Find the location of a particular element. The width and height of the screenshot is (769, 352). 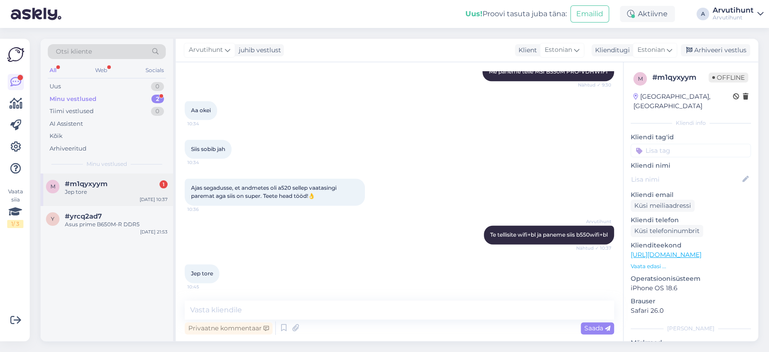

div: Proovi tasuta juba täna: is located at coordinates (516, 14).